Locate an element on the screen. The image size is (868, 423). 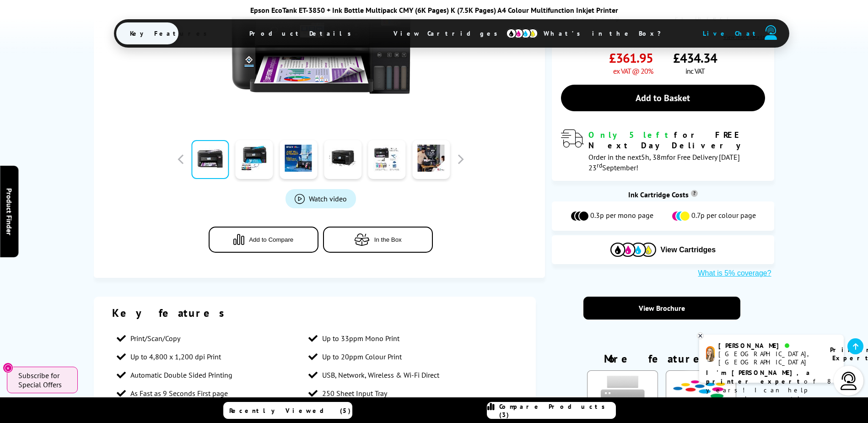
span: inc VAT is located at coordinates (695, 71).